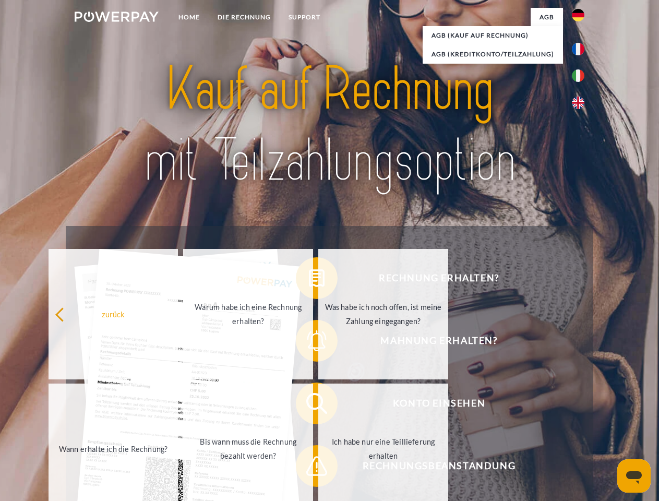  Describe the element at coordinates (116, 17) in the screenshot. I see `img: logo-powerpay-white.svg` at that location.